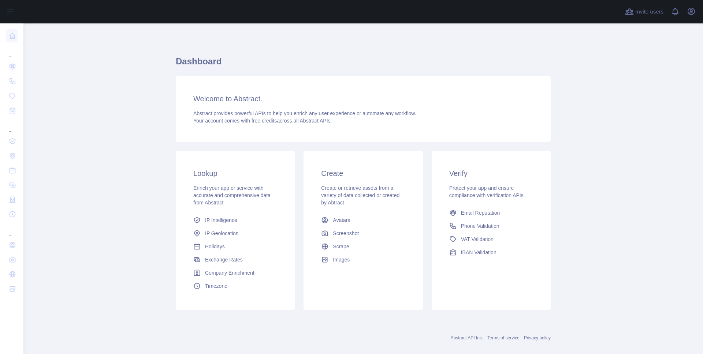  Describe the element at coordinates (477, 239) in the screenshot. I see `span: VAT Validation` at that location.